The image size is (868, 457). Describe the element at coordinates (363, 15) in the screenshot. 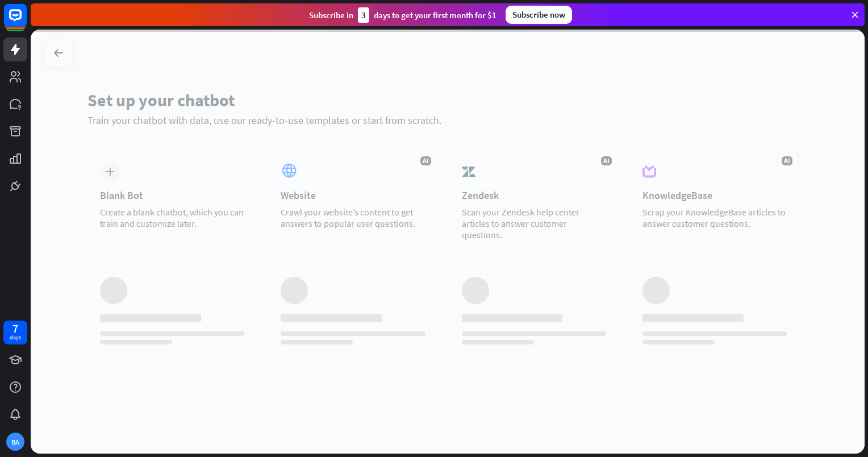

I see `div: 3` at that location.